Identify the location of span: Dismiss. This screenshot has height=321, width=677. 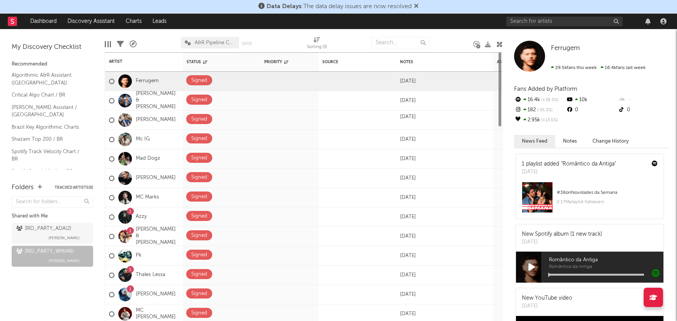
(416, 7).